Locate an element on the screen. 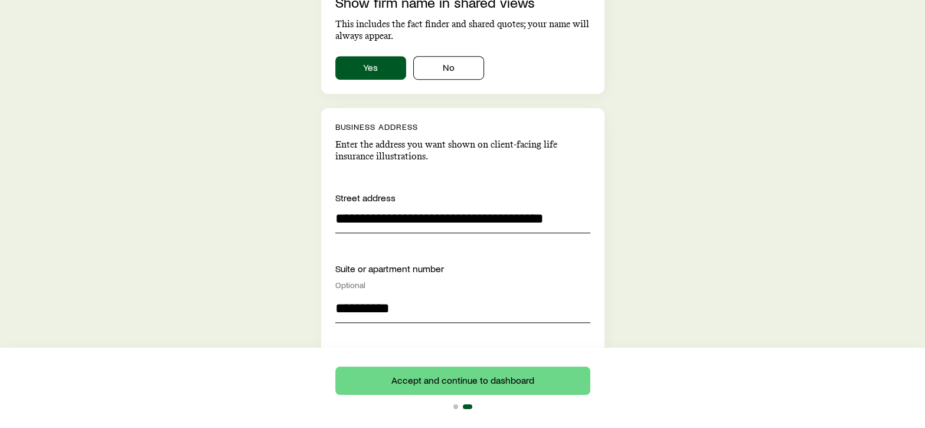 The image size is (925, 428). p: Enter the address you want shown on client-facing life insurance illustrations. is located at coordinates (463, 151).